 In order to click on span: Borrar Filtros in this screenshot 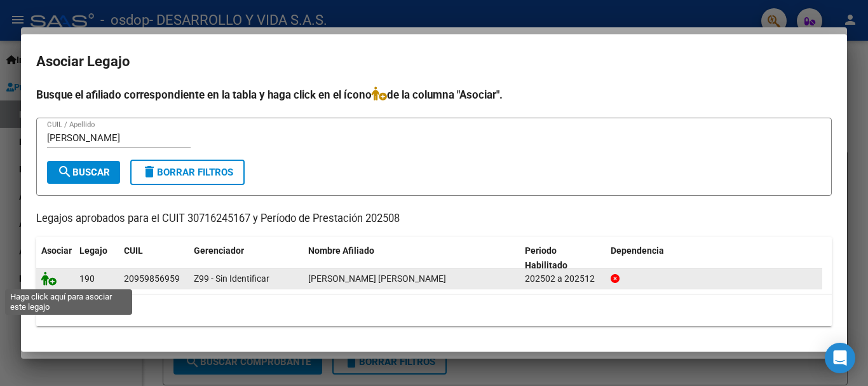, I will do `click(188, 173)`.